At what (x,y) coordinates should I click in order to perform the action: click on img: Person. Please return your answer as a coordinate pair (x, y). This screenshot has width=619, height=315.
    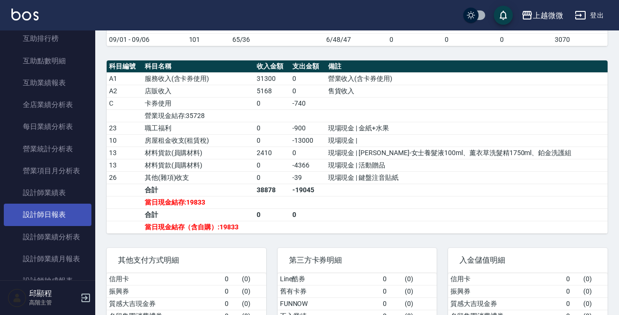
    Looking at the image, I should click on (17, 298).